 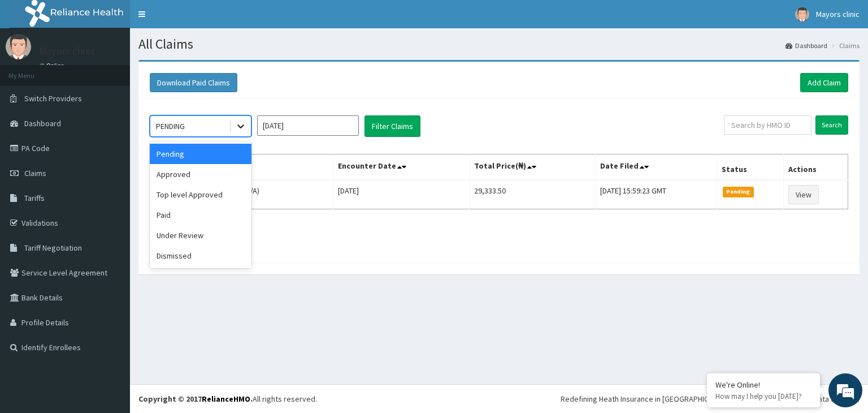 What do you see at coordinates (53, 99) in the screenshot?
I see `span: Switch Providers` at bounding box center [53, 99].